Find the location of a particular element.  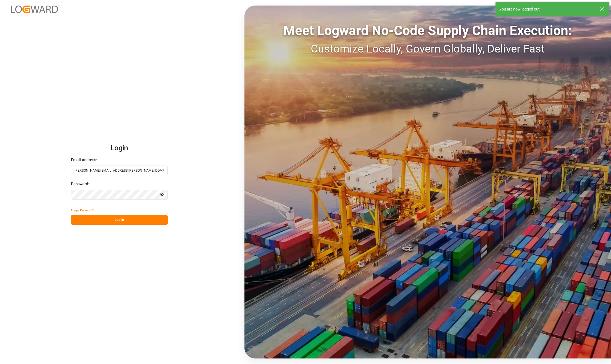

span: Email Address is located at coordinates (83, 160).